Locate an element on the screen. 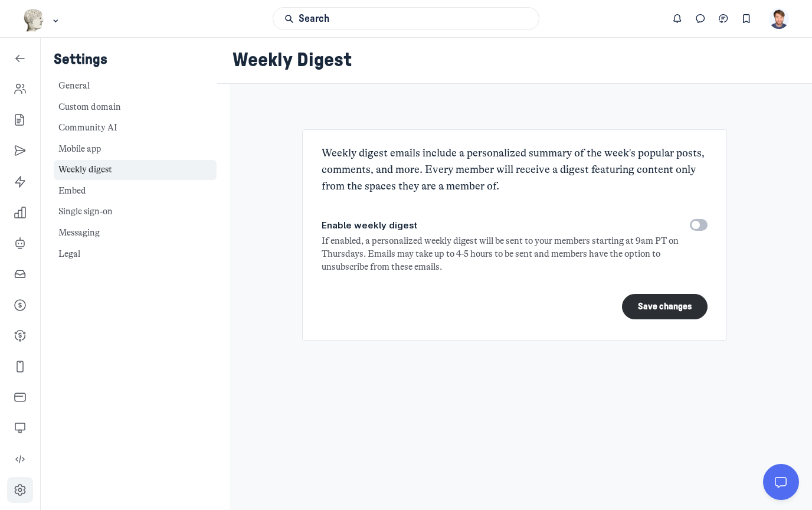 This screenshot has height=510, width=812. span: Enable weekly digest is located at coordinates (370, 225).